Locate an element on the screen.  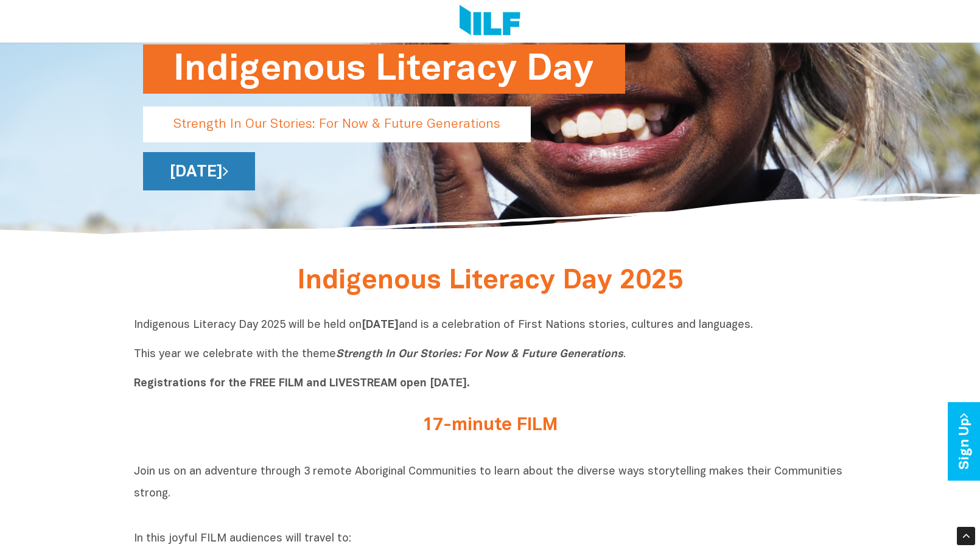
img: Logo is located at coordinates (489, 21).